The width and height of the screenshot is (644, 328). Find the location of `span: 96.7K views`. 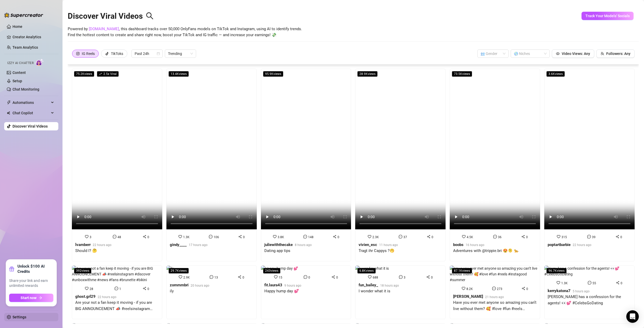

span: 96.7K views is located at coordinates (557, 271).